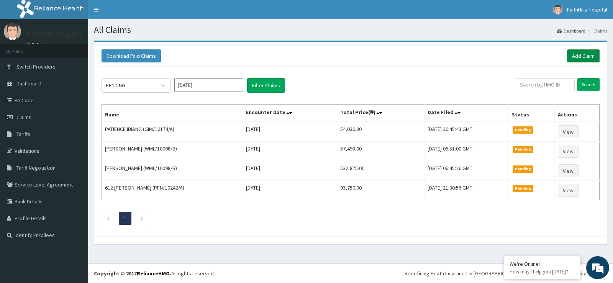  Describe the element at coordinates (133, 274) in the screenshot. I see `strong: Copyright © 2017 .` at that location.